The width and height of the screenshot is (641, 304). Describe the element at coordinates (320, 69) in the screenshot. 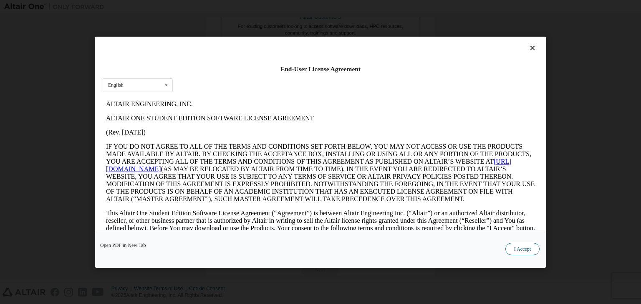

I see `div: End-User License Agreement` at that location.